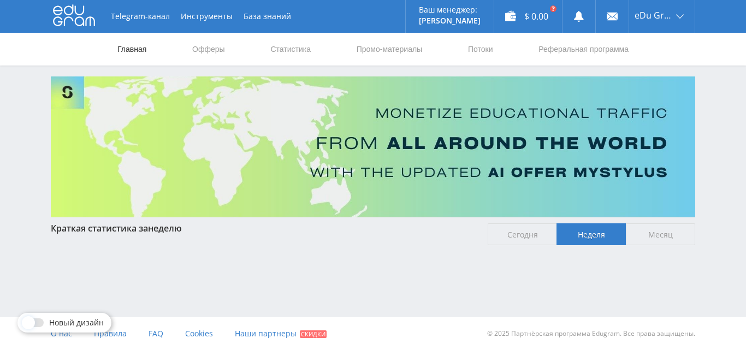 The image size is (746, 350). Describe the element at coordinates (389, 49) in the screenshot. I see `a: Промо-материалы` at that location.